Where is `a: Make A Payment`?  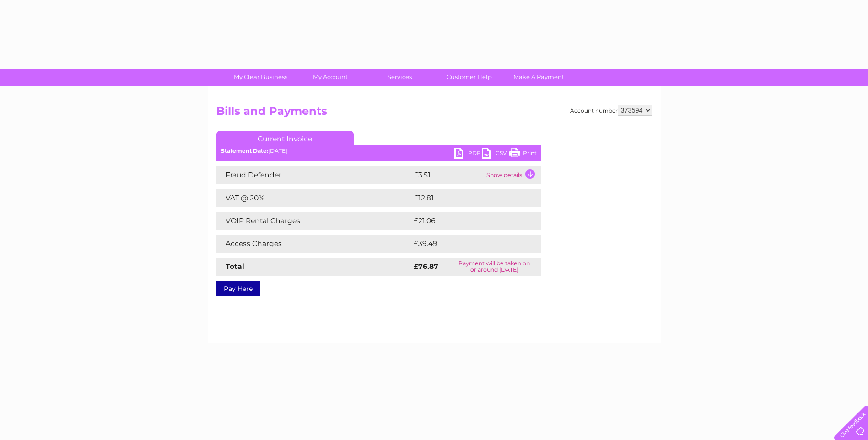 a: Make A Payment is located at coordinates (539, 77).